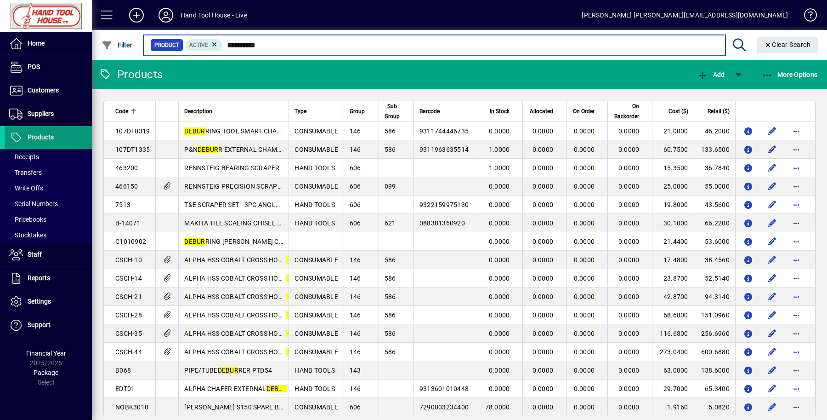  I want to click on span: Financial Year, so click(46, 353).